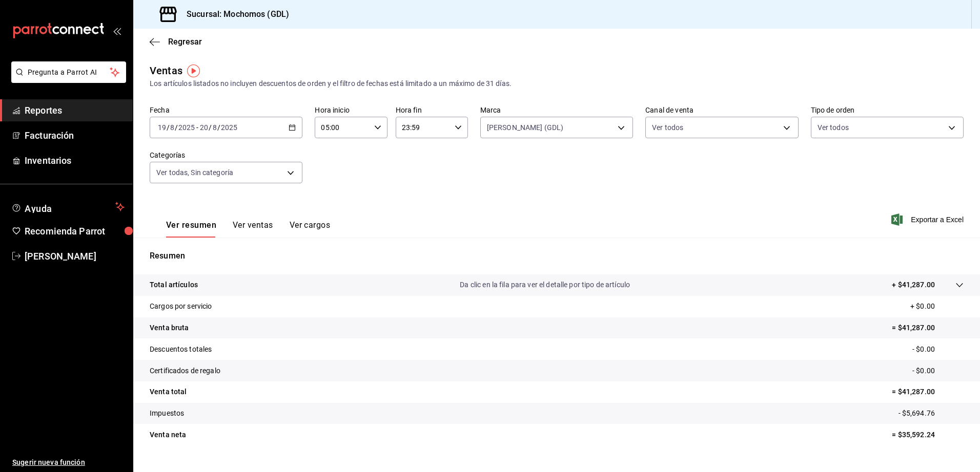 This screenshot has height=472, width=980. What do you see at coordinates (557, 256) in the screenshot?
I see `p: Resumen` at bounding box center [557, 256].